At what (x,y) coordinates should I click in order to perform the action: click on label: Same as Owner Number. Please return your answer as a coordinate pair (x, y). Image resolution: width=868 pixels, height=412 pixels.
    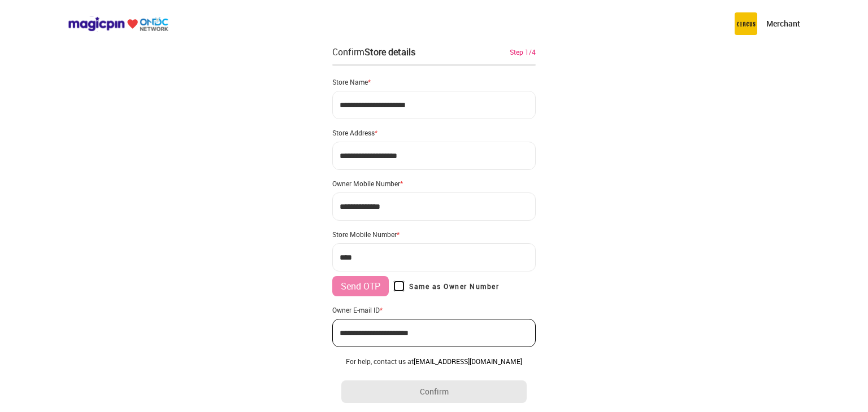
    Looking at the image, I should click on (446, 287).